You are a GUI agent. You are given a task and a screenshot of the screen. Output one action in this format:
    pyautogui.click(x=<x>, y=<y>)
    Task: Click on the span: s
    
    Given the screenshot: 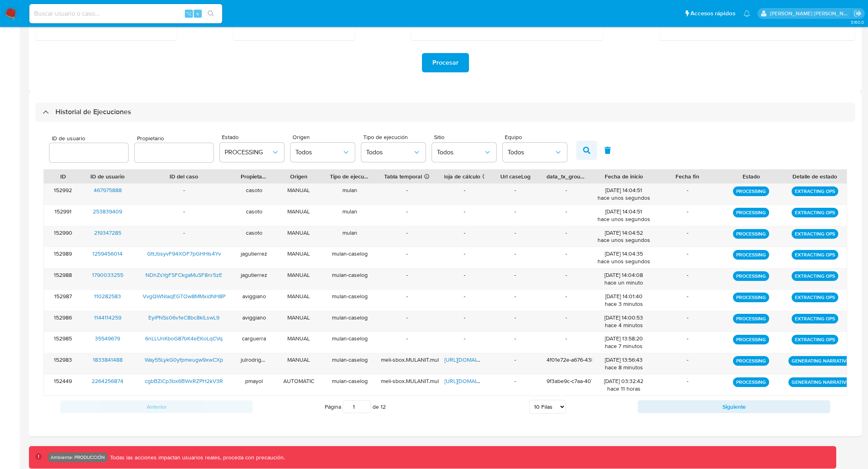 What is the action you would take?
    pyautogui.click(x=198, y=13)
    